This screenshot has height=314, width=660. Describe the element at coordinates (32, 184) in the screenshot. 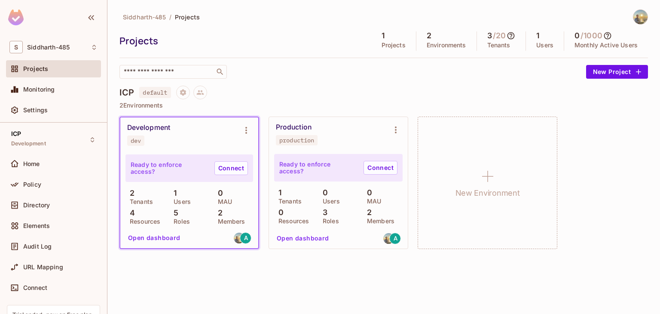

I see `span: Policy` at that location.